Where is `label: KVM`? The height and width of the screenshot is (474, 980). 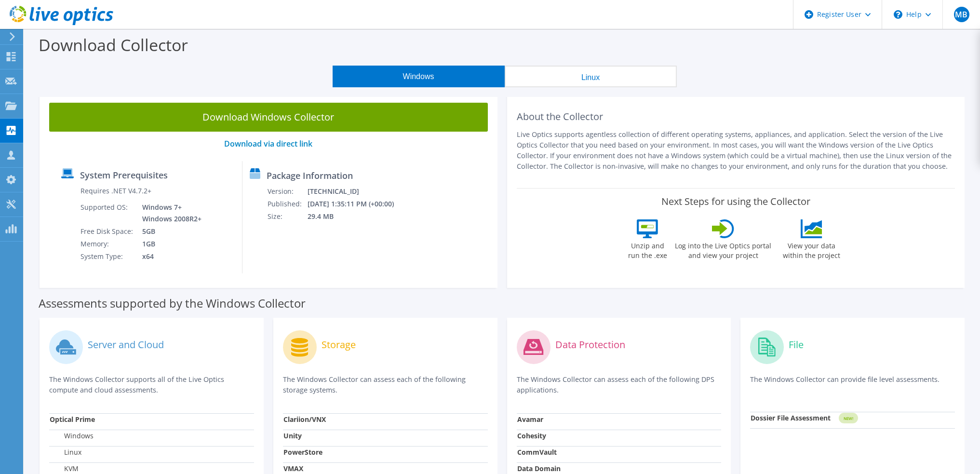 label: KVM is located at coordinates (64, 469).